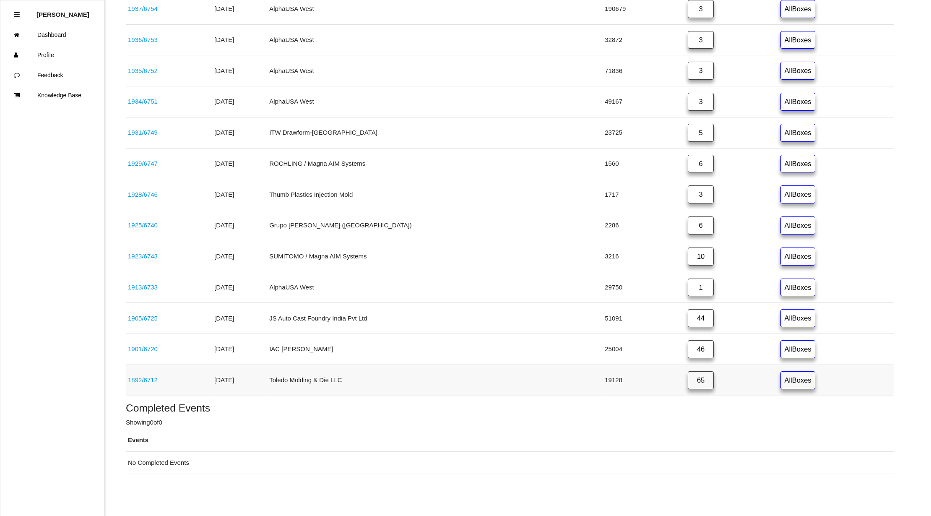 The image size is (931, 516). Describe the element at coordinates (143, 39) in the screenshot. I see `a: 1936/6753` at that location.